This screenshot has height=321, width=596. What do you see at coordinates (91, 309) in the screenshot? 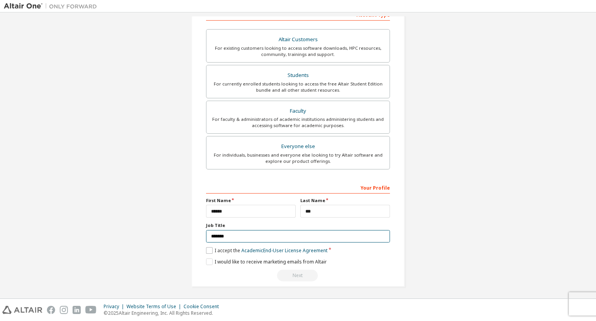
I see `img: youtube.svg` at bounding box center [91, 309].